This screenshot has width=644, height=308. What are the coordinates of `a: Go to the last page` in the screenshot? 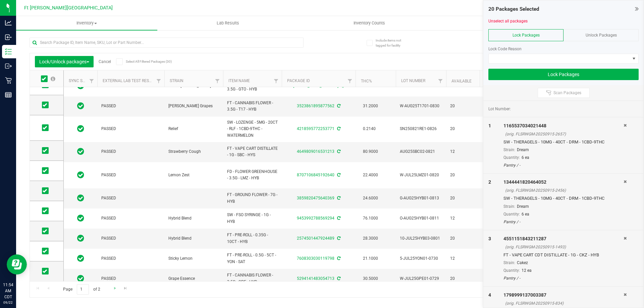 It's located at (126, 288).